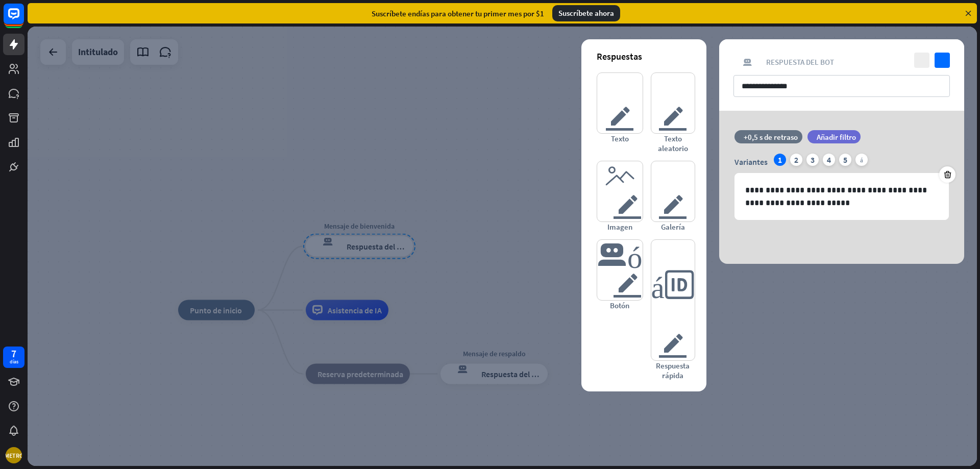 This screenshot has height=469, width=980. I want to click on button: Abrir el widget de chat LiveChat, so click(23, 20).